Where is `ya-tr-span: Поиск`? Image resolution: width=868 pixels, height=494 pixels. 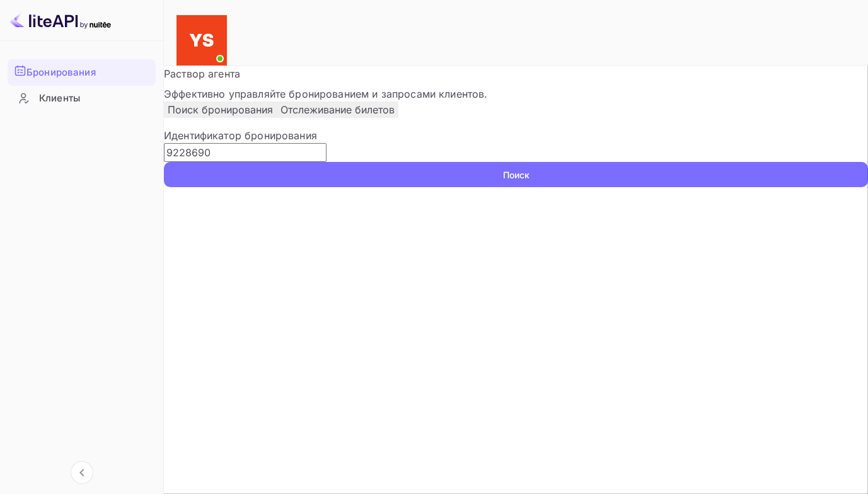 ya-tr-span: Поиск is located at coordinates (516, 175).